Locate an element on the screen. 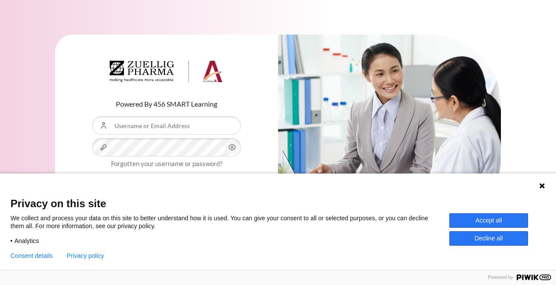 Image resolution: width=556 pixels, height=285 pixels. a: Forgotten your username or password? is located at coordinates (167, 164).